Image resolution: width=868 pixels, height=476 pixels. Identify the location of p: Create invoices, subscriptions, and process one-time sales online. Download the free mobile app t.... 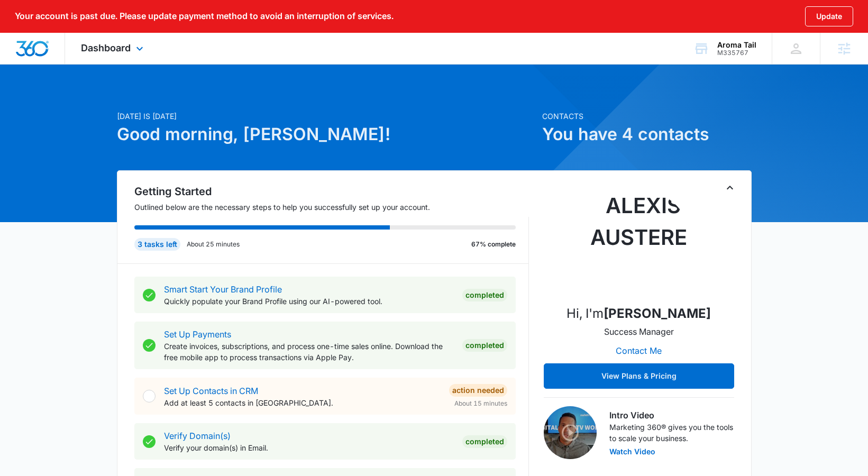
(309, 352).